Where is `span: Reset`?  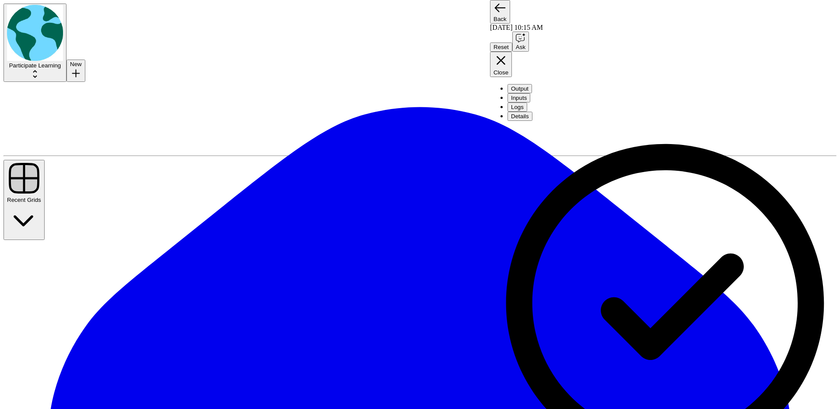
span: Reset is located at coordinates (501, 47).